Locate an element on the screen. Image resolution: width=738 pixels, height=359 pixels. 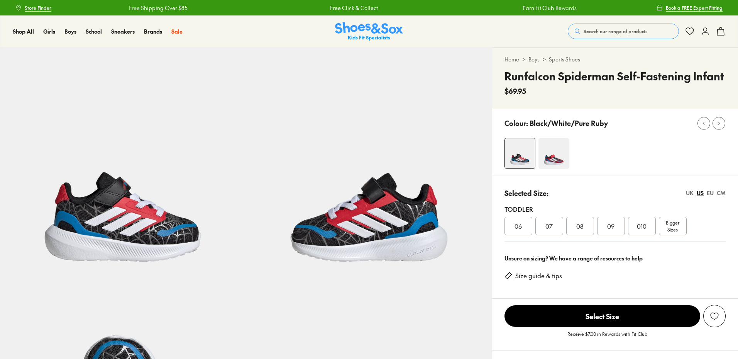
a: Shop All is located at coordinates (23, 31).